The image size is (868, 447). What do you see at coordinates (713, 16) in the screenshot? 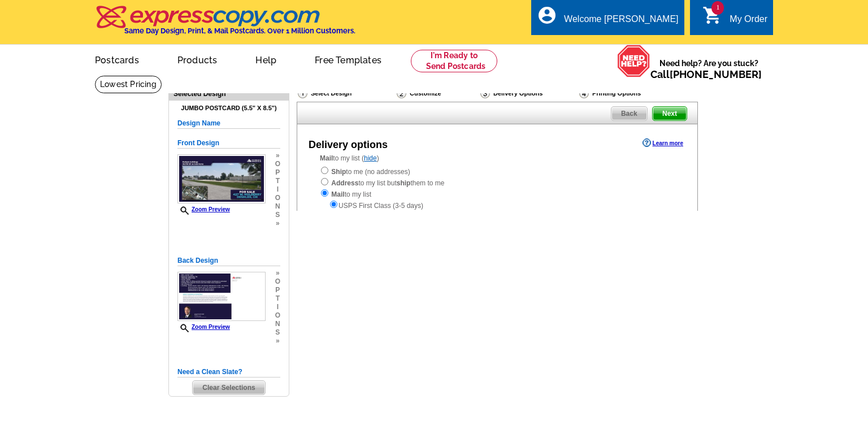
I see `i: shopping_cart` at bounding box center [713, 16].